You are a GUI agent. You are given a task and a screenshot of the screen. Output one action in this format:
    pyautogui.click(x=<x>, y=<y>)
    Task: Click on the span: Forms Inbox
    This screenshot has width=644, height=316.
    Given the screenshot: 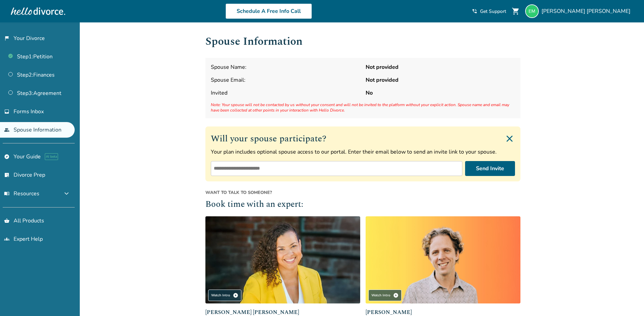 What is the action you would take?
    pyautogui.click(x=28, y=112)
    